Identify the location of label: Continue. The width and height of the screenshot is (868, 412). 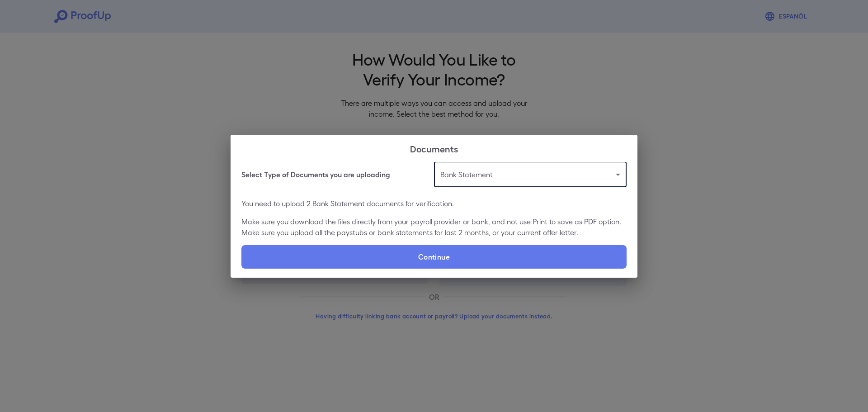
(434, 256).